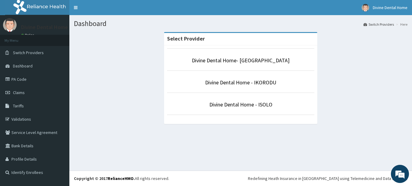  What do you see at coordinates (28, 35) in the screenshot?
I see `a: Online` at bounding box center [28, 35].